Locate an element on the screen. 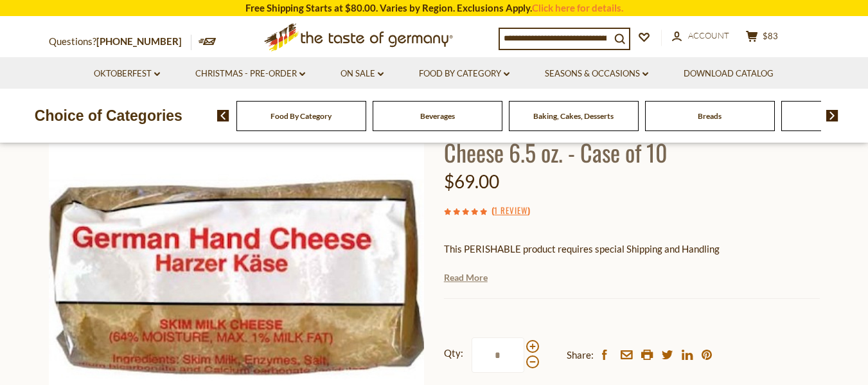 The image size is (868, 385). img: previous arrow is located at coordinates (223, 115).